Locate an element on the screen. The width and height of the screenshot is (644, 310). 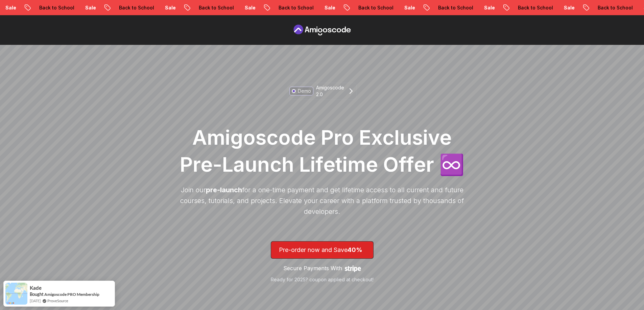
a: Amigoscode PRO Membership is located at coordinates (72, 295).